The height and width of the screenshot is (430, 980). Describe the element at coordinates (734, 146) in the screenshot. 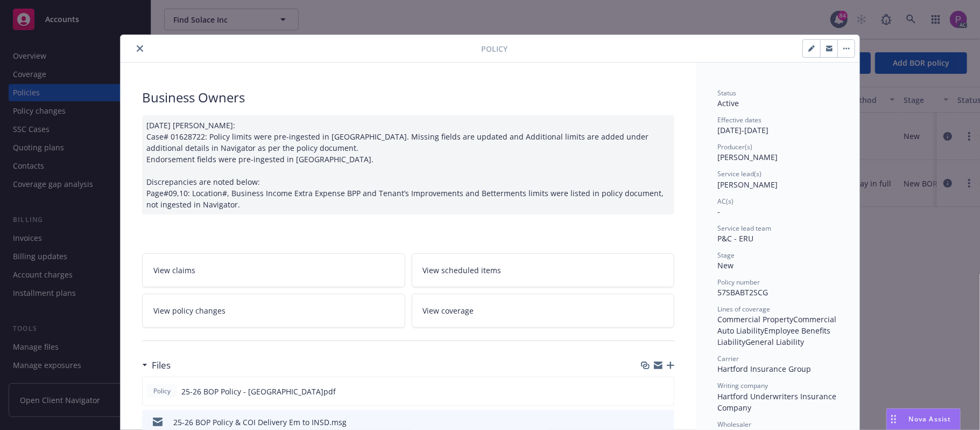

I see `span: Producer(s)` at that location.